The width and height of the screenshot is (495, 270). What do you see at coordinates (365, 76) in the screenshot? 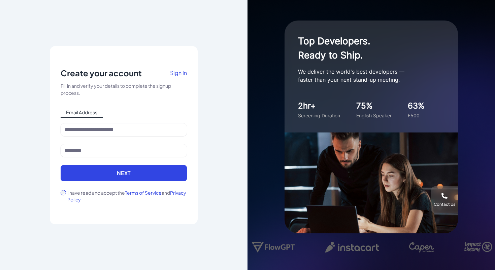
I see `p: We deliver the world's best developers — faster than your next stand-up meeting.` at bounding box center [365, 76].